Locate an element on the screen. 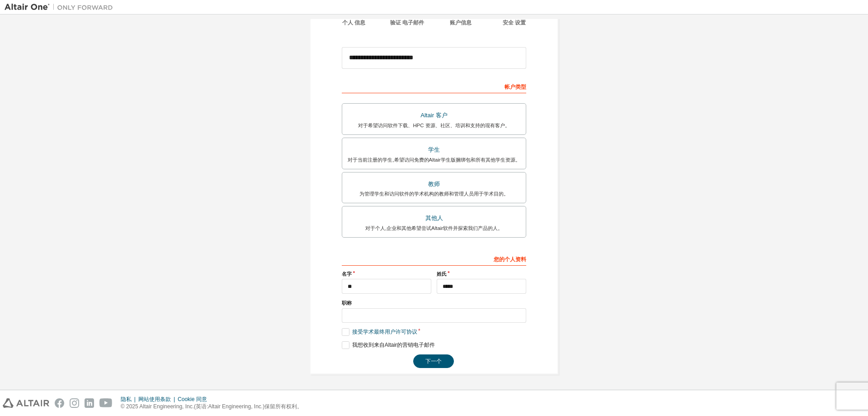 The height and width of the screenshot is (416, 868). p: © 2025 Altair Engineering, Inc.(英语:Altair Engineering, Inc.)保留所有权利。 is located at coordinates (212, 407).